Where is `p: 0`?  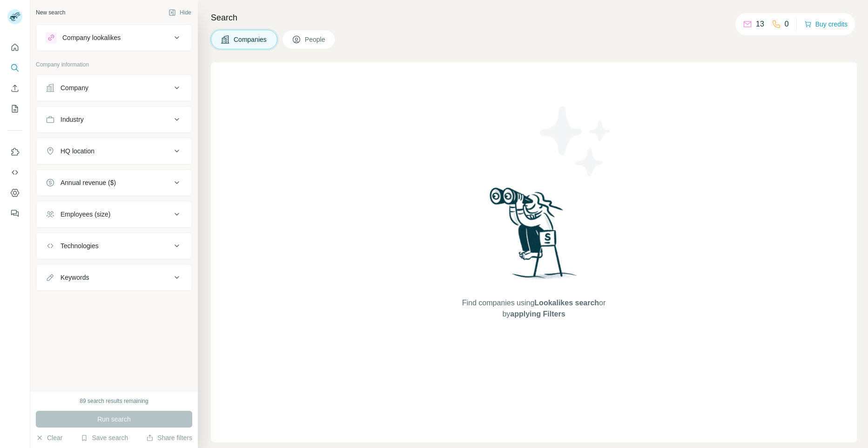
p: 0 is located at coordinates (786, 24).